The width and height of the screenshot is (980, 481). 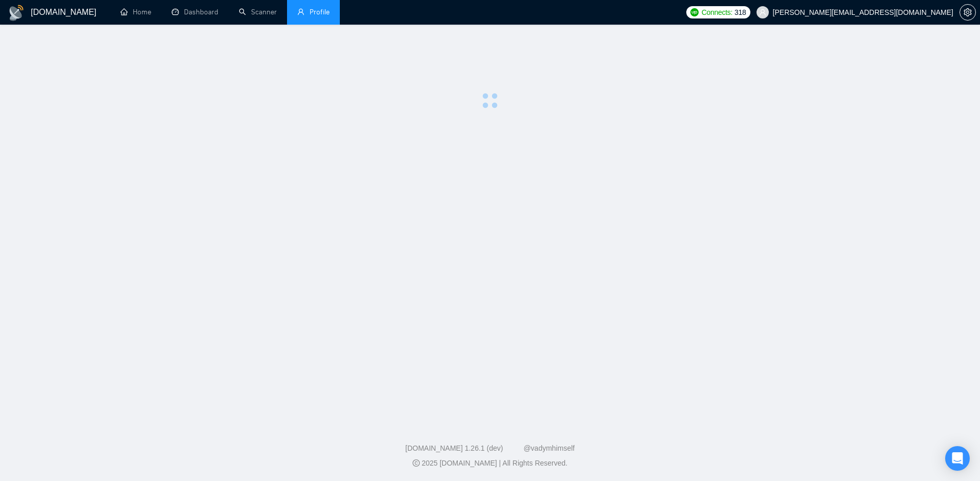 I want to click on button: setting, so click(x=968, y=12).